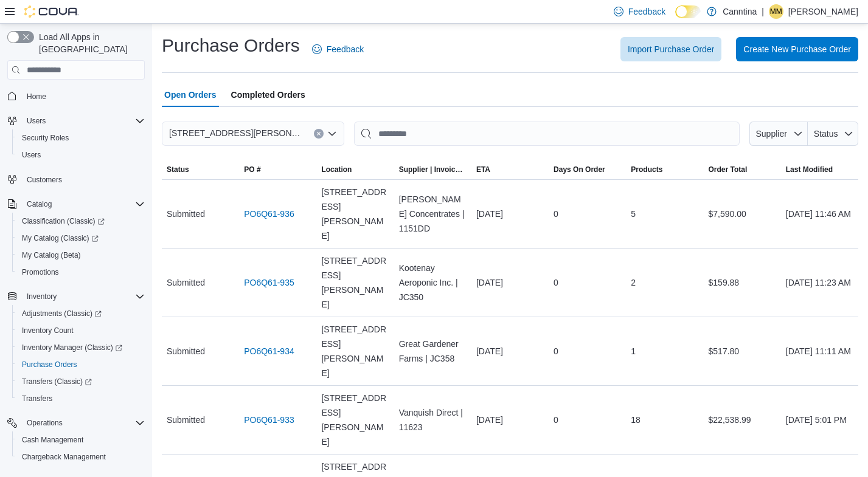 The height and width of the screenshot is (477, 868). What do you see at coordinates (740, 11) in the screenshot?
I see `p: Canntina` at bounding box center [740, 11].